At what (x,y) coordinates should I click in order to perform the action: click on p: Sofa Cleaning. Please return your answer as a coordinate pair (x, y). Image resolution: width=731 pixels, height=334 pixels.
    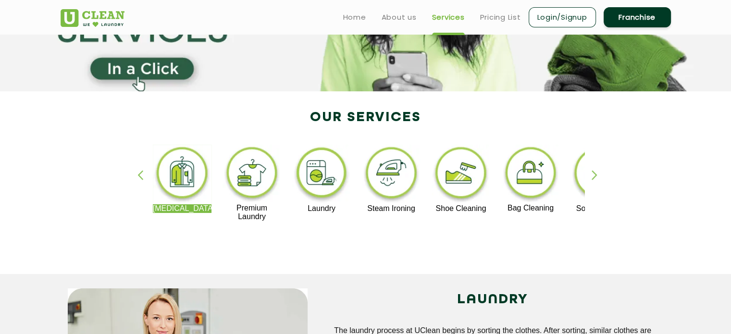
    Looking at the image, I should click on (600, 209).